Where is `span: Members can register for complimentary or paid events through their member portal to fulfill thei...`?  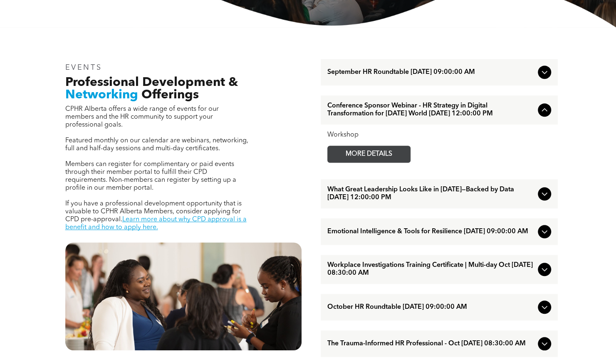
span: Members can register for complimentary or paid events through their member portal to fulfill thei... is located at coordinates (151, 176).